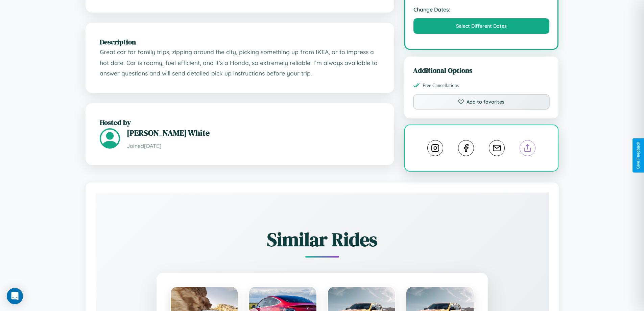  I want to click on h3: Additional Options, so click(481, 70).